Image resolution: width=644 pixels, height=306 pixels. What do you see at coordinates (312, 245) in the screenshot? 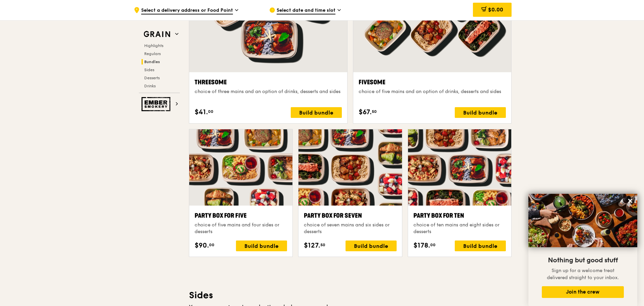
I see `span: $127.` at bounding box center [312, 245].